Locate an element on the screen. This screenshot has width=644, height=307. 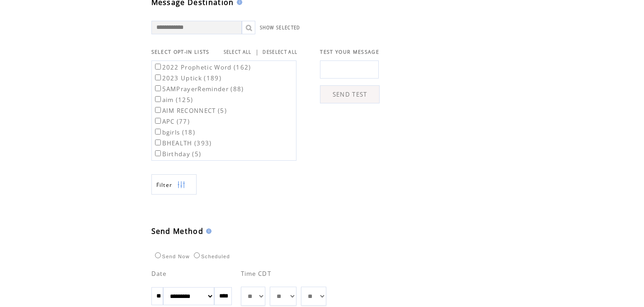
img: help.gif is located at coordinates (208, 231).